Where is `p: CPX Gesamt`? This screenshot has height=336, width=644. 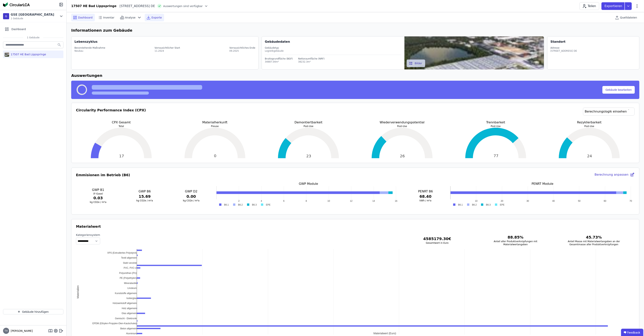
p: CPX Gesamt is located at coordinates (121, 122).